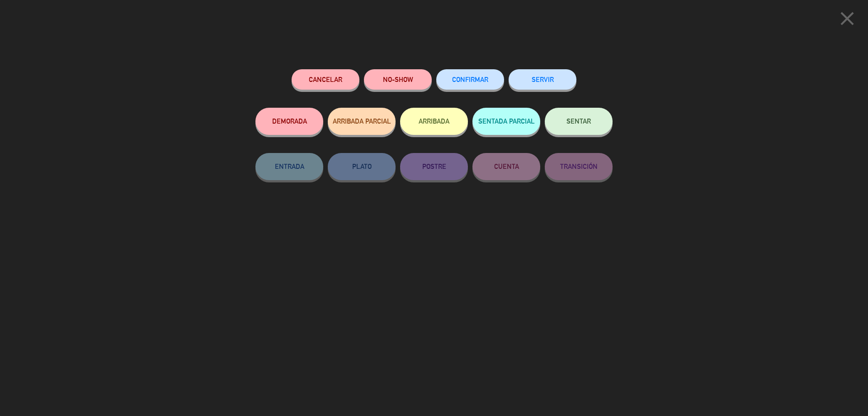 This screenshot has height=416, width=868. Describe the element at coordinates (506, 167) in the screenshot. I see `button: CUENTA` at that location.